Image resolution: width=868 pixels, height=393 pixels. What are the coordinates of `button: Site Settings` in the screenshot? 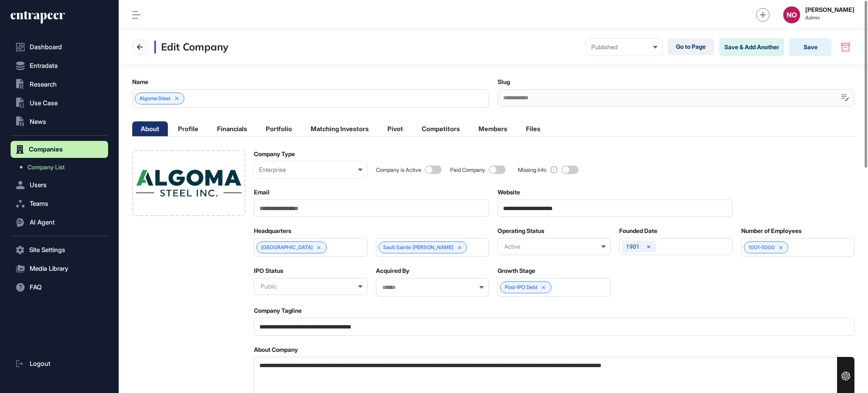 It's located at (60, 250).